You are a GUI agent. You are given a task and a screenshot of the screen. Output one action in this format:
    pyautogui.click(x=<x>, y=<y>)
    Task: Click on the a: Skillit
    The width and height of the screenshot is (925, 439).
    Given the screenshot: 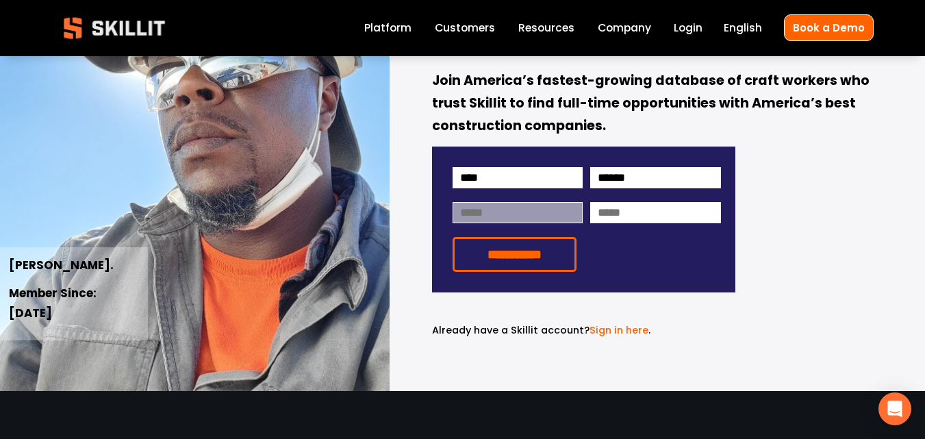 What is the action you would take?
    pyautogui.click(x=114, y=28)
    